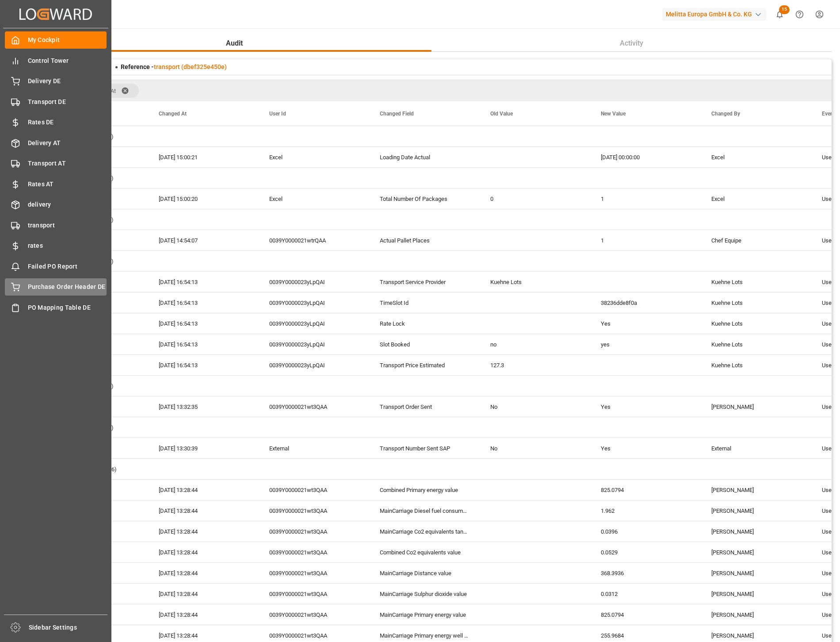 Image resolution: width=840 pixels, height=642 pixels. Describe the element at coordinates (716, 14) in the screenshot. I see `button: Melitta Europa GmbH & Co. KG` at that location.